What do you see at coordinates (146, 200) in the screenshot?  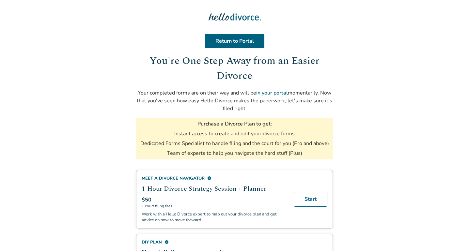 I see `span: $50` at bounding box center [146, 200].